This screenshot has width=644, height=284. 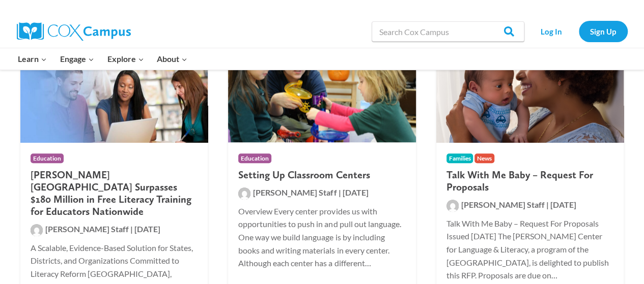 What do you see at coordinates (485, 158) in the screenshot?
I see `span: News` at bounding box center [485, 158].